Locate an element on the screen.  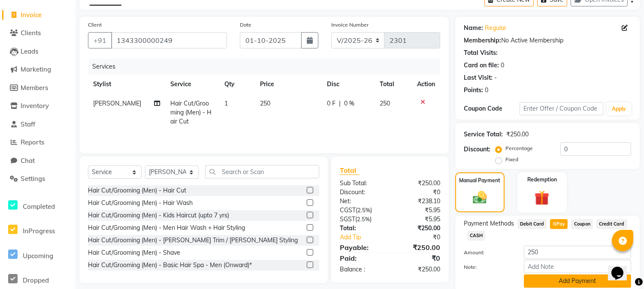
img: _cash.svg is located at coordinates (480, 198).